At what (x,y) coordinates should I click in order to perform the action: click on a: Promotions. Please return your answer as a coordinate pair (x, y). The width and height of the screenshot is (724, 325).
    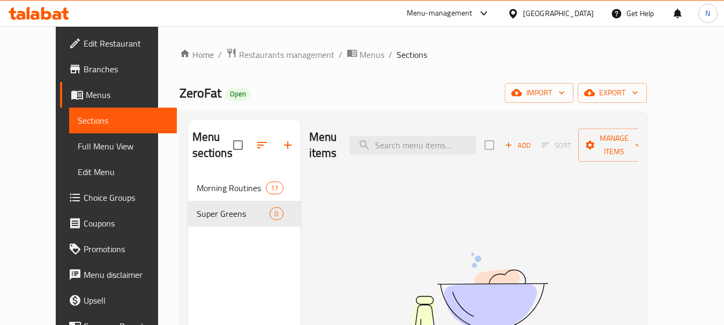
    Looking at the image, I should click on (118, 249).